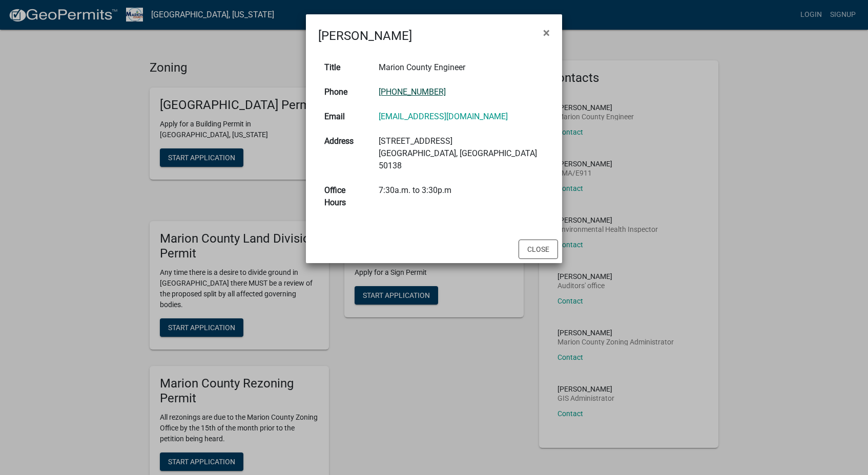 The width and height of the screenshot is (868, 475). What do you see at coordinates (345, 92) in the screenshot?
I see `th: Phone` at bounding box center [345, 92].